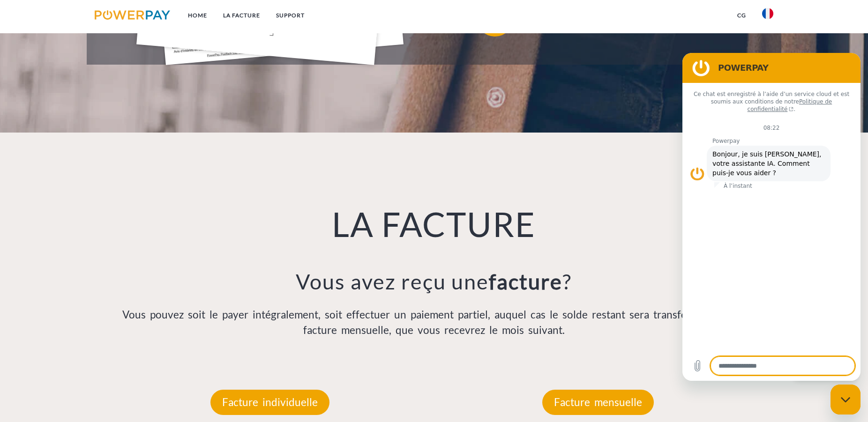  I want to click on p: Powerpay, so click(104, 88).